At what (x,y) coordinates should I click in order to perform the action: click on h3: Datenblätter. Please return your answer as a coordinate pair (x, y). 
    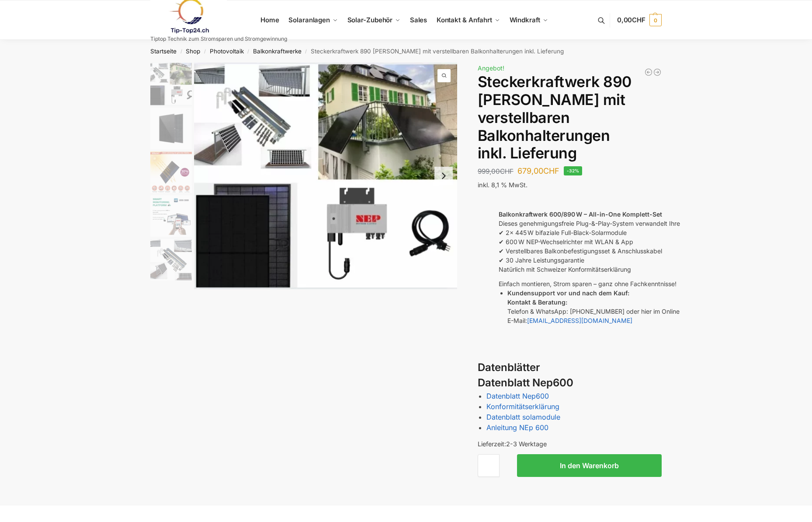
    Looking at the image, I should click on (570, 368).